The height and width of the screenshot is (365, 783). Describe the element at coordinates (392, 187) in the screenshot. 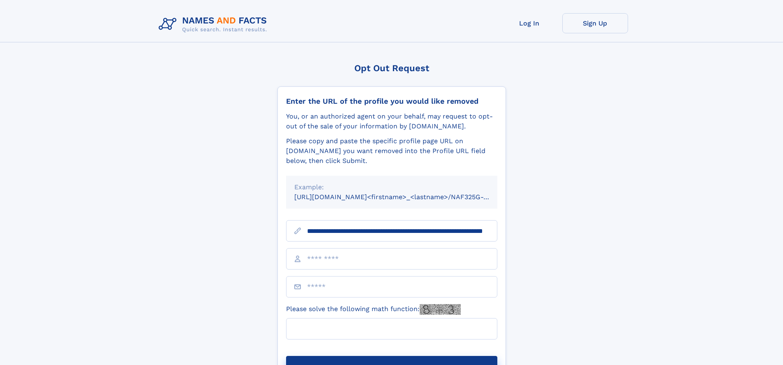

I see `div: Example:` at that location.